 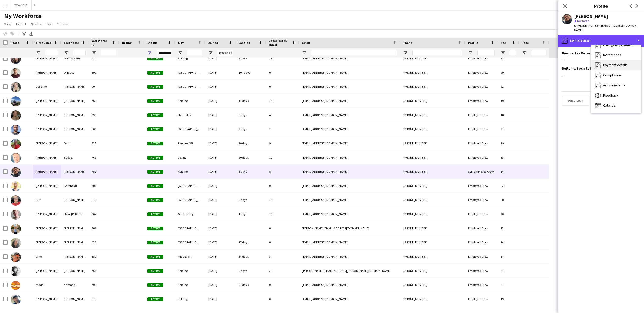 What do you see at coordinates (190, 143) in the screenshot?
I see `div: Randers SØ` at bounding box center [190, 143].